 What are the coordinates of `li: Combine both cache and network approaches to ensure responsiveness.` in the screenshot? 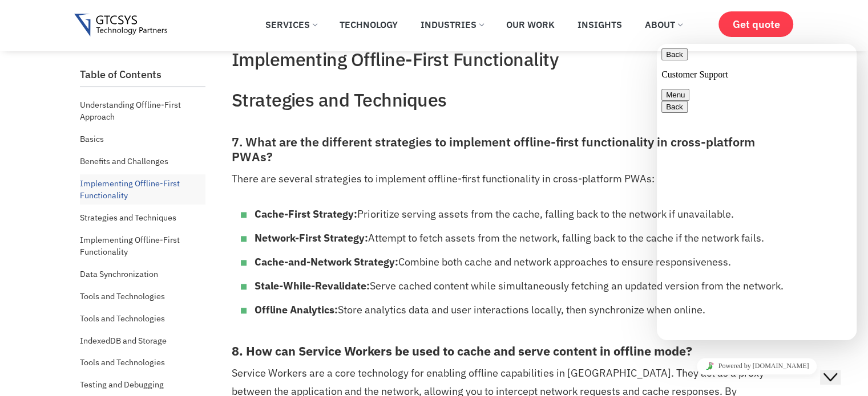 It's located at (520, 262).